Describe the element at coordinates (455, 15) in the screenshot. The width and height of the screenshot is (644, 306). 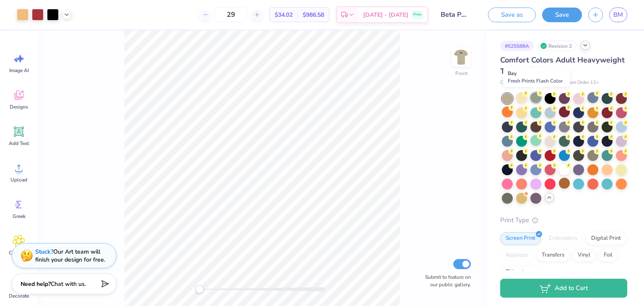
I see `input: Untitled Design` at that location.